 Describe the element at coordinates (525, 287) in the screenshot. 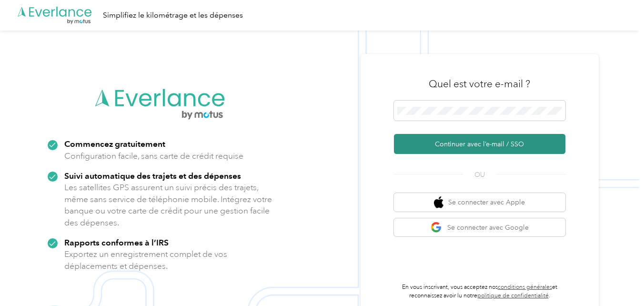

I see `a: conditions générales` at that location.